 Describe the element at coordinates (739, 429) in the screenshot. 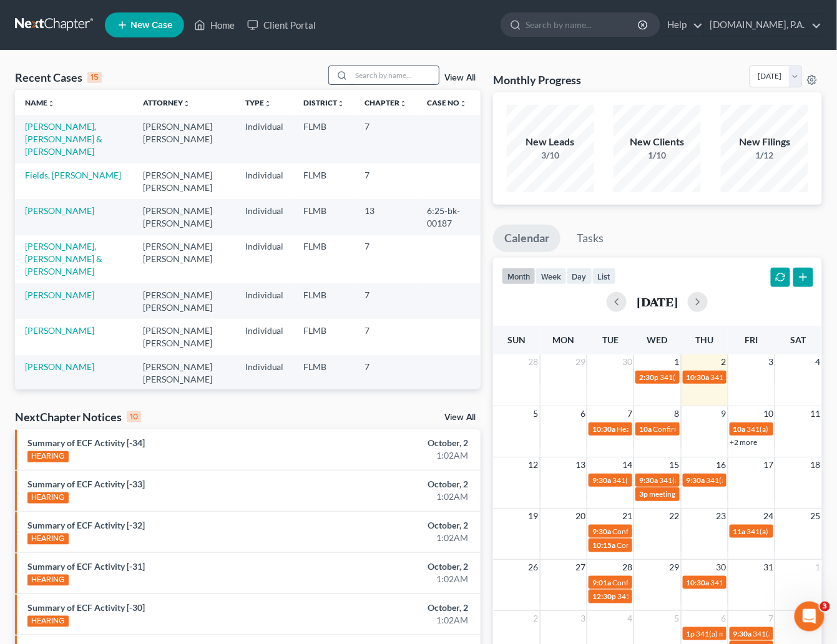

I see `span: 10a` at that location.